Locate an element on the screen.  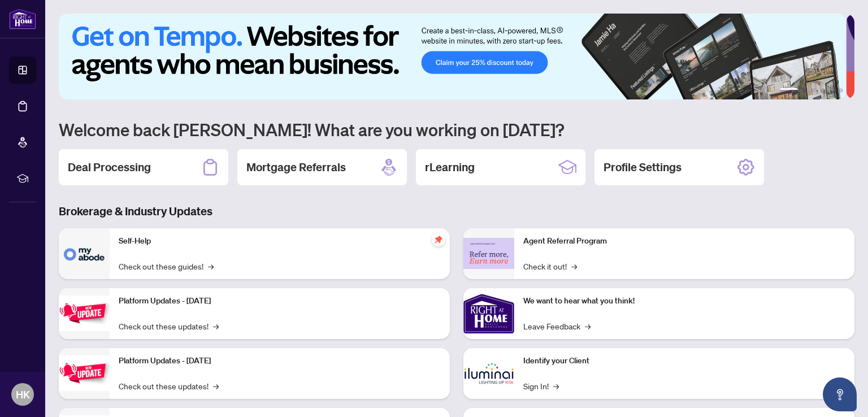
a: Leave Feedback→ is located at coordinates (557, 326).